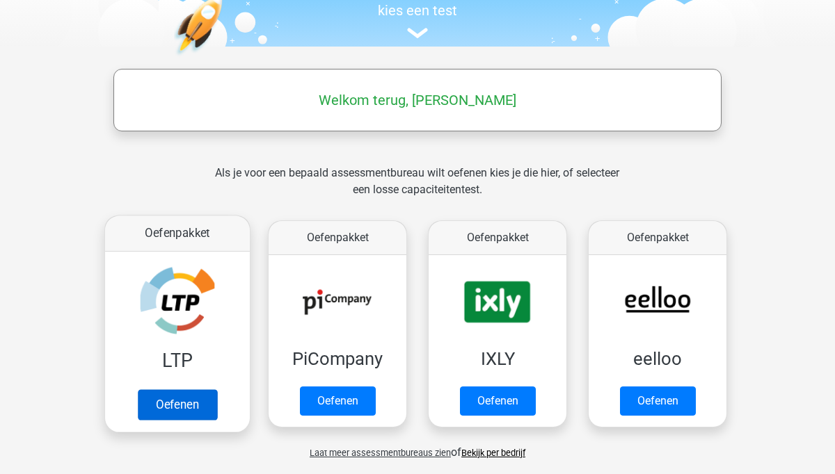 This screenshot has height=474, width=835. What do you see at coordinates (417, 10) in the screenshot?
I see `h5: kies een test` at bounding box center [417, 10].